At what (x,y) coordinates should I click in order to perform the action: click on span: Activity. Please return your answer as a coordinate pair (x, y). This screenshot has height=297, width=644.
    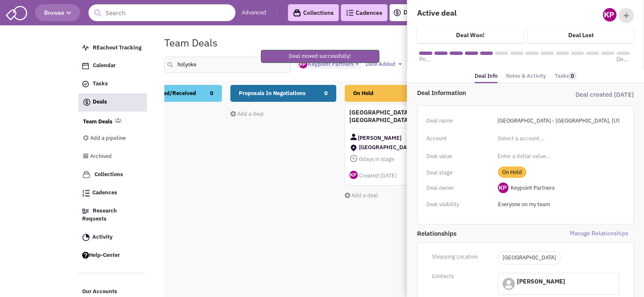
    Looking at the image, I should click on (103, 237).